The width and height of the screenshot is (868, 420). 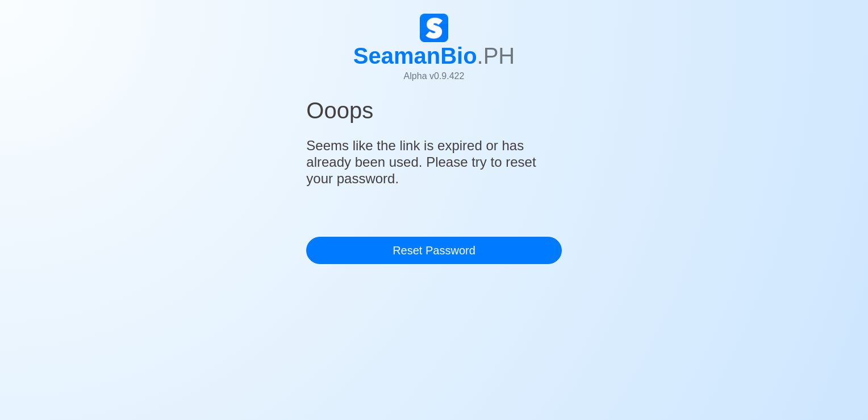 I want to click on a: SeamanBio.PHAlpha v0.9.422, so click(x=434, y=52).